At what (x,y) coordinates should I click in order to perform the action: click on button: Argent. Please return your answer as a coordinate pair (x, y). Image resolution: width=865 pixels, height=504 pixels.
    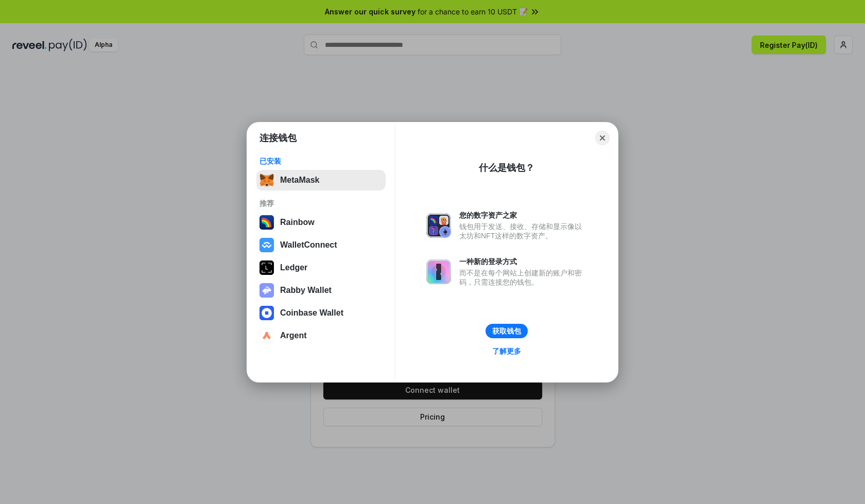
    Looking at the image, I should click on (321, 336).